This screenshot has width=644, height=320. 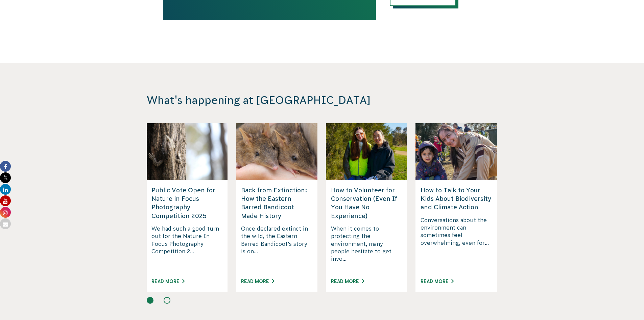 What do you see at coordinates (366, 203) in the screenshot?
I see `h5: How to Volunteer for Conservation (Even If You Have No Experience)` at bounding box center [366, 203].